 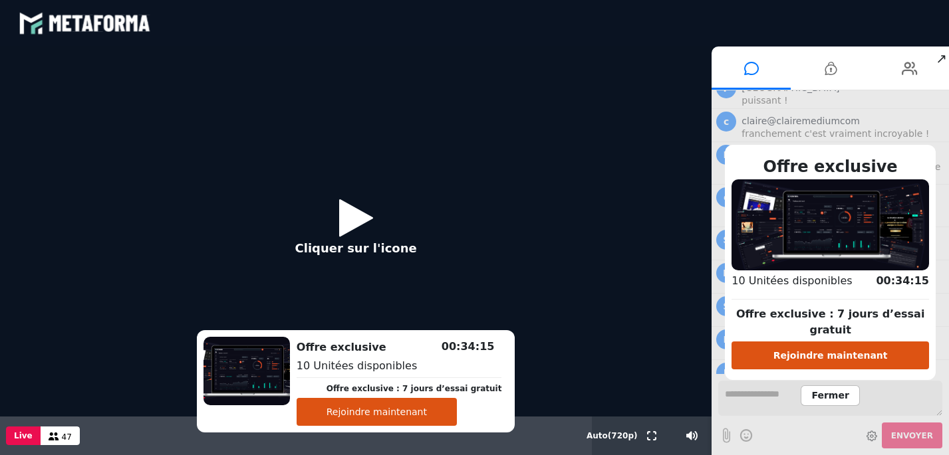 I want to click on p: Cliquer sur l'icone, so click(x=356, y=248).